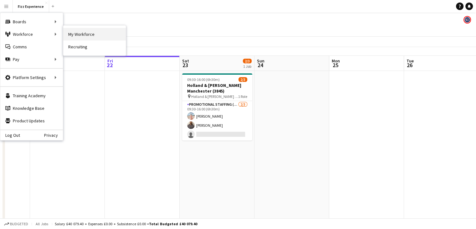 Image resolution: width=476 pixels, height=229 pixels. What do you see at coordinates (203, 79) in the screenshot?
I see `span: 09:30-16:00 (6h30m)` at bounding box center [203, 79].